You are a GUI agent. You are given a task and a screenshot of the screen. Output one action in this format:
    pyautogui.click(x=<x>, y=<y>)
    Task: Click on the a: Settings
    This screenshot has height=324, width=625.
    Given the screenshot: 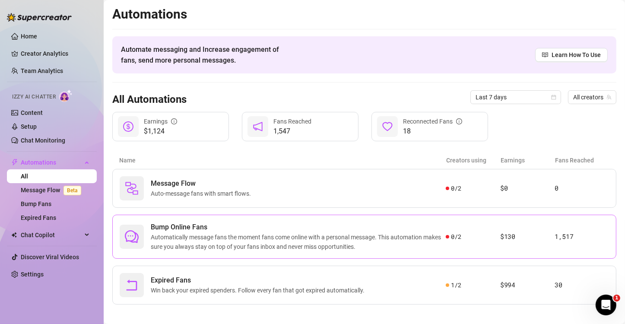 What is the action you would take?
    pyautogui.click(x=32, y=274)
    